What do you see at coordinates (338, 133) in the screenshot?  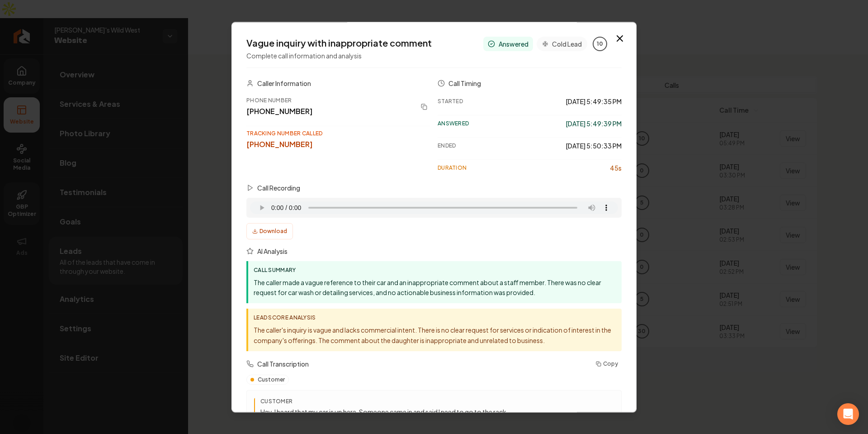 I see `div: Tracking Number Called` at bounding box center [338, 133].